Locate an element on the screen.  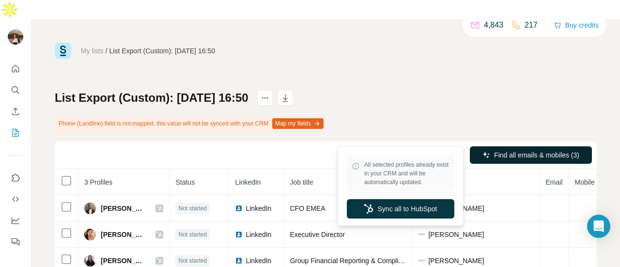
button: Use Surfe API is located at coordinates (16, 199).